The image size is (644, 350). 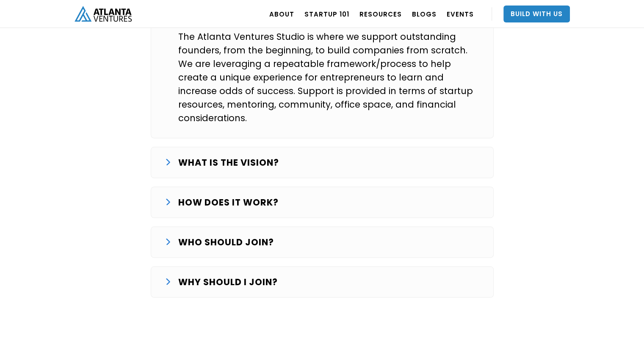 What do you see at coordinates (226, 242) in the screenshot?
I see `p: WHO SHOULD JOIN?` at bounding box center [226, 242].